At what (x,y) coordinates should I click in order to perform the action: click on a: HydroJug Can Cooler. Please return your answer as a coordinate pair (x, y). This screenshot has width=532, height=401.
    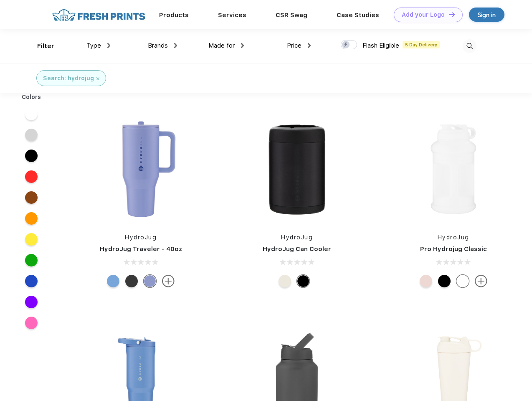
    Looking at the image, I should click on (297, 249).